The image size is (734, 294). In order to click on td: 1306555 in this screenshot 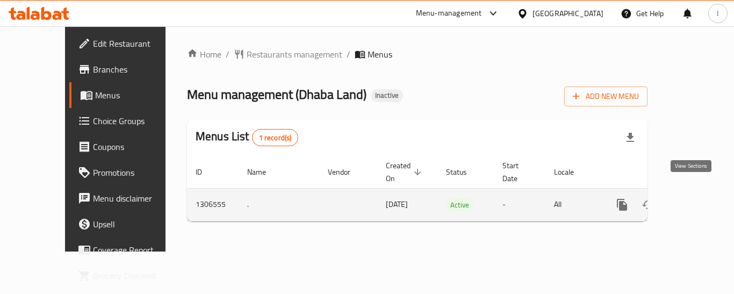, I will do `click(213, 204)`.